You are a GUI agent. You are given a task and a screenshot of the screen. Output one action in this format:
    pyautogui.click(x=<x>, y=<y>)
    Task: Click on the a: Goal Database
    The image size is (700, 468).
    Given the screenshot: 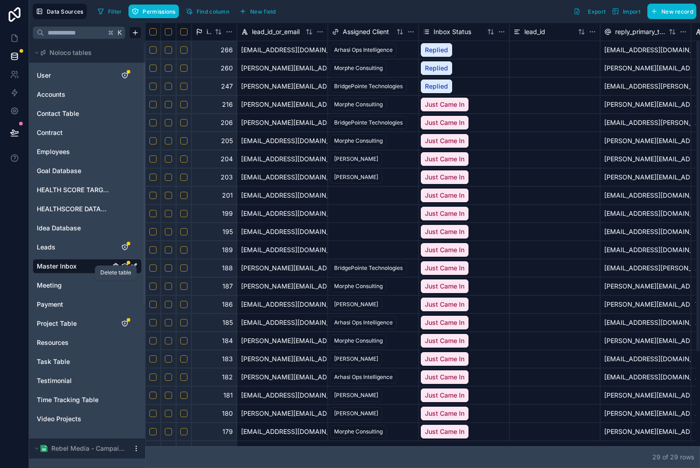 What is the action you would take?
    pyautogui.click(x=74, y=171)
    